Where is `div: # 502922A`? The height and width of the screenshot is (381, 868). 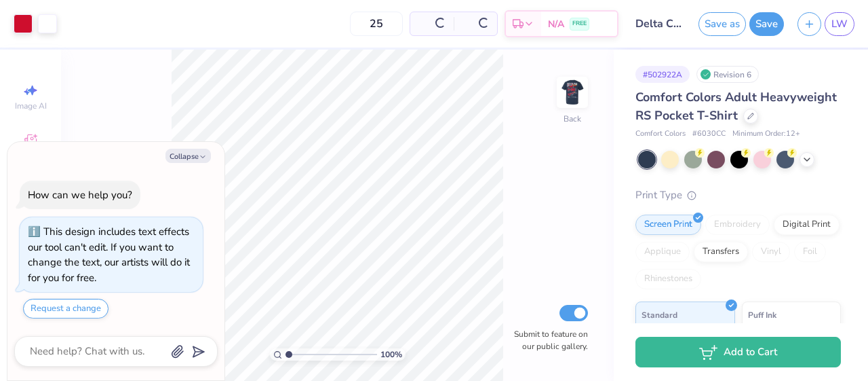
div: # 502922A is located at coordinates (663, 74).